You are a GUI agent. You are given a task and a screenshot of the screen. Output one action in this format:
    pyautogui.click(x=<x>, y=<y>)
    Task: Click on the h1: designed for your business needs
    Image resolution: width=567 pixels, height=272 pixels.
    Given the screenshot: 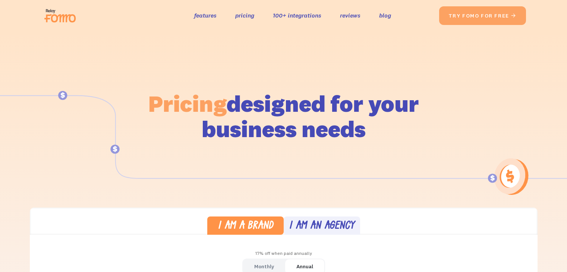 What is the action you would take?
    pyautogui.click(x=284, y=116)
    